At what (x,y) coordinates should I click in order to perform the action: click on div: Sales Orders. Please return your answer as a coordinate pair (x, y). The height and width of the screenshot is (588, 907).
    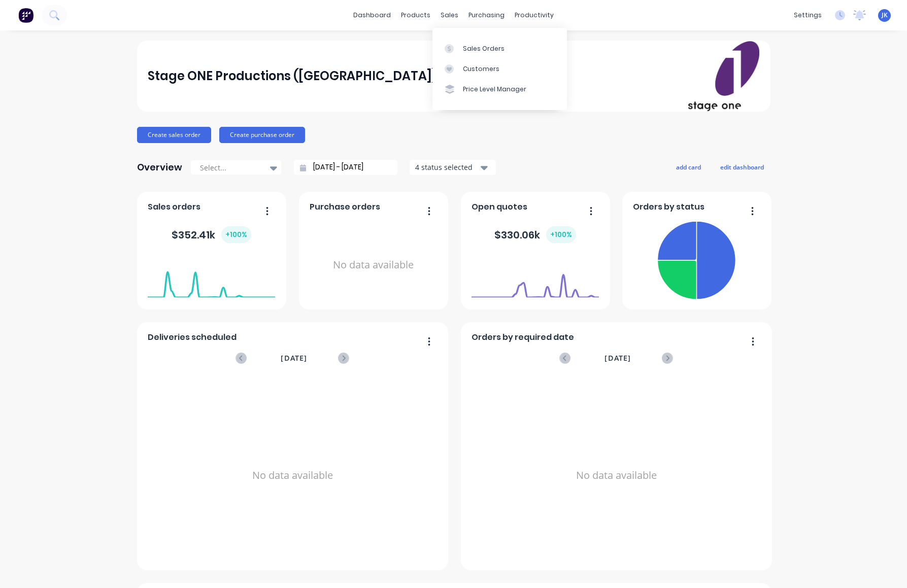
    Looking at the image, I should click on (484, 49).